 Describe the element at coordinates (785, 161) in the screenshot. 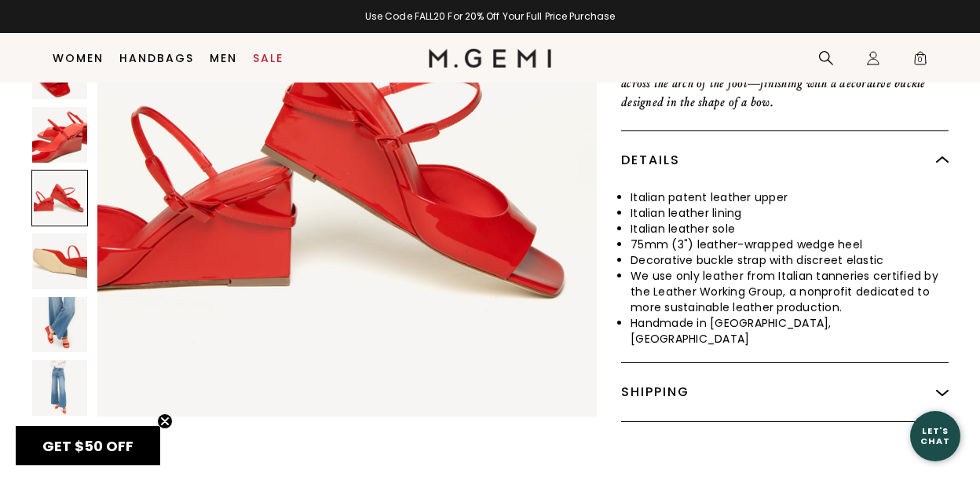

I see `div: Details` at that location.